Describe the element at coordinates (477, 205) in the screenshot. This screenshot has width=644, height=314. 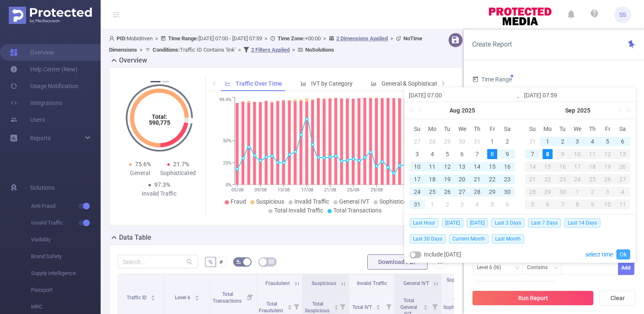
I see `div: 4` at that location.